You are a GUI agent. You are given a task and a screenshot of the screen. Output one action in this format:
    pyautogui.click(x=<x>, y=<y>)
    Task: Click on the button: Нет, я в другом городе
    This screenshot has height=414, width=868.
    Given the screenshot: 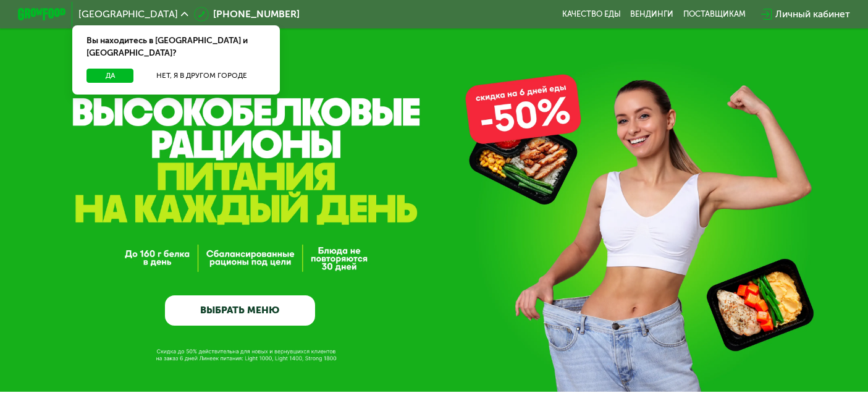 What is the action you would take?
    pyautogui.click(x=202, y=75)
    